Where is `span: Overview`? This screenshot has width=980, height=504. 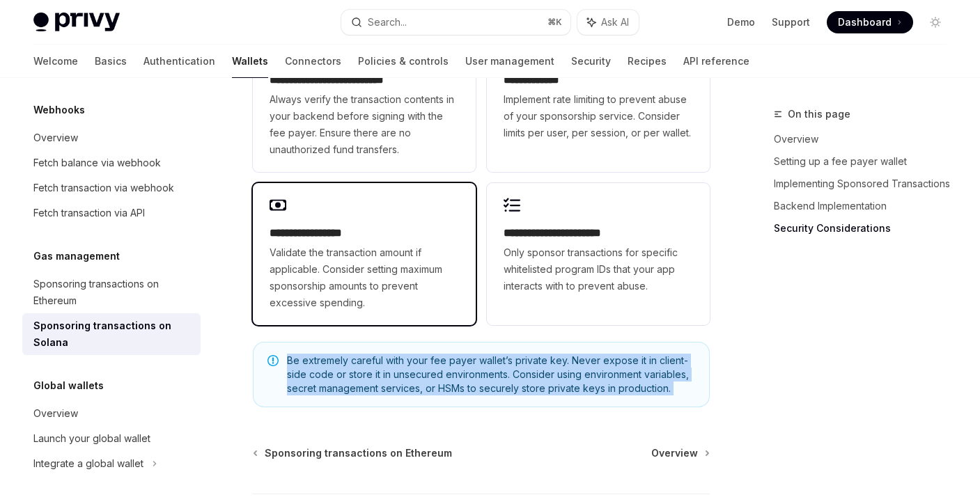 span: Overview is located at coordinates (674, 453).